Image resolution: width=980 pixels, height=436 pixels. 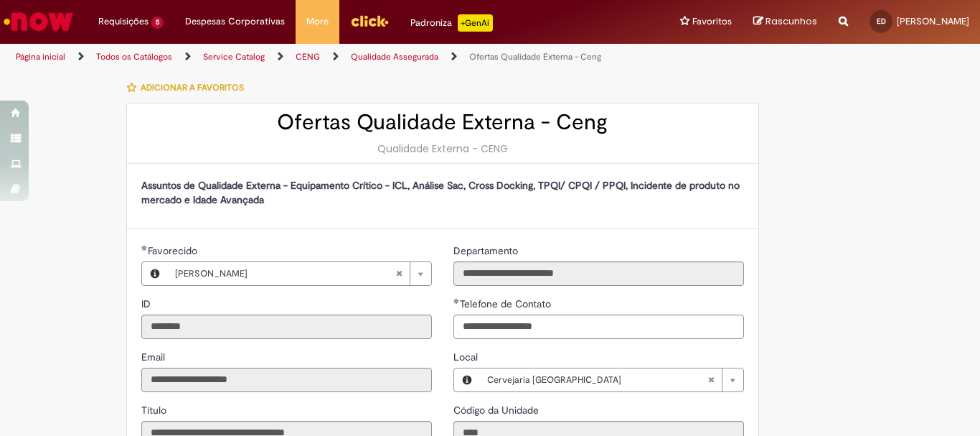 What do you see at coordinates (286, 380) in the screenshot?
I see `input: Email` at bounding box center [286, 380].